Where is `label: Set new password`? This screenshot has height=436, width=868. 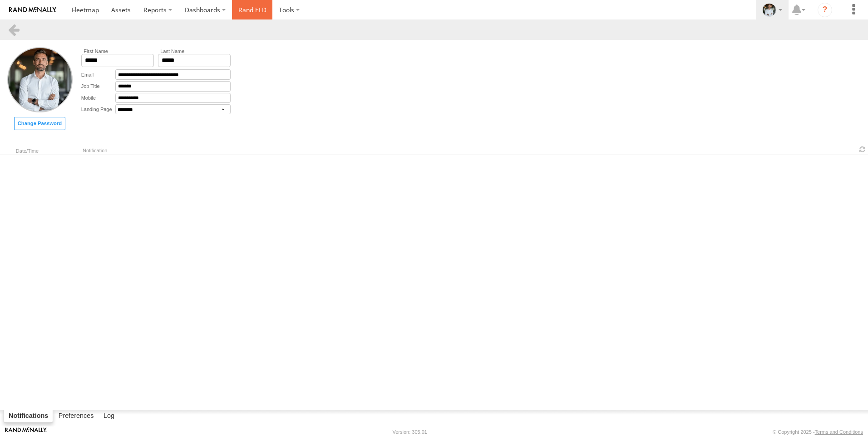
label: Set new password is located at coordinates (39, 123).